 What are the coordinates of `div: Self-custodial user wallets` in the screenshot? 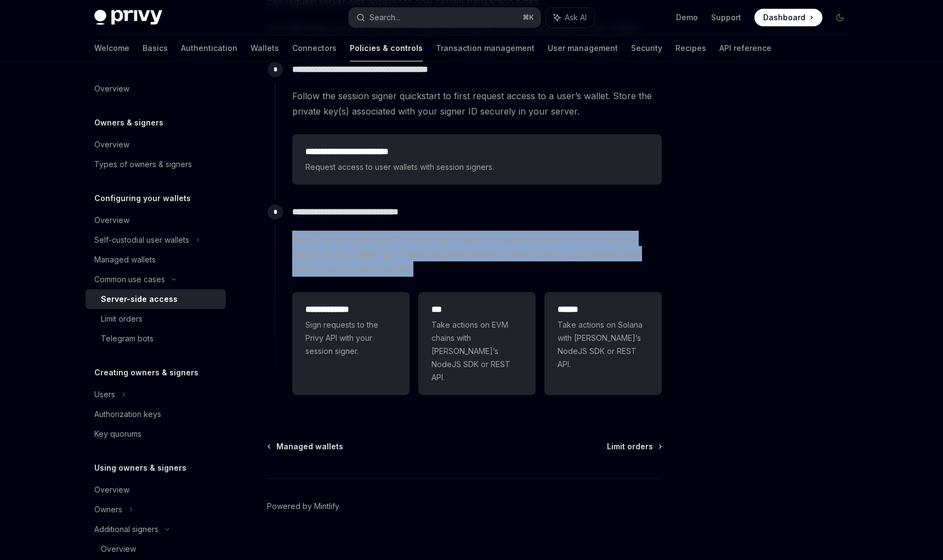 It's located at (142, 240).